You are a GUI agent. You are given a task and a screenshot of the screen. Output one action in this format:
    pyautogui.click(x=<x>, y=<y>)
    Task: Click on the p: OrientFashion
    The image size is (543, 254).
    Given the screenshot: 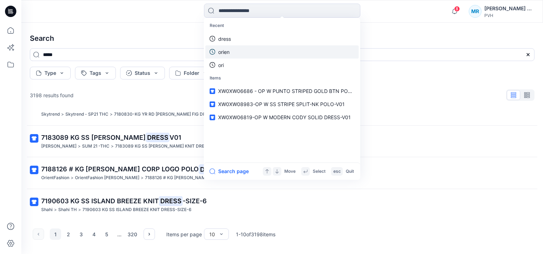 What is the action you would take?
    pyautogui.click(x=55, y=178)
    